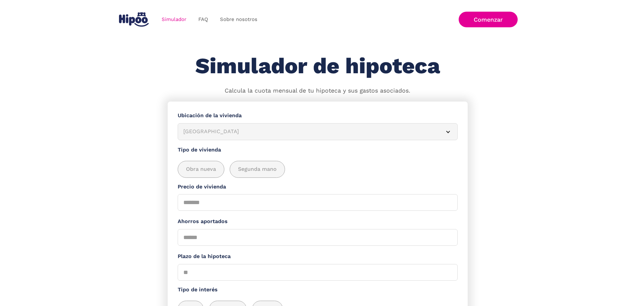 The image size is (635, 306). What do you see at coordinates (318, 66) in the screenshot?
I see `h1: Simulador de hipoteca` at bounding box center [318, 66].